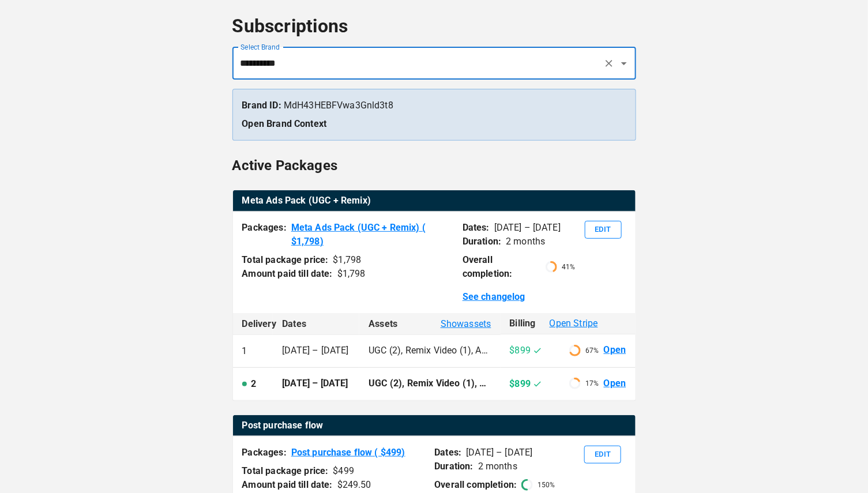 The height and width of the screenshot is (493, 868). What do you see at coordinates (253, 324) in the screenshot?
I see `th: Delivery` at bounding box center [253, 324].